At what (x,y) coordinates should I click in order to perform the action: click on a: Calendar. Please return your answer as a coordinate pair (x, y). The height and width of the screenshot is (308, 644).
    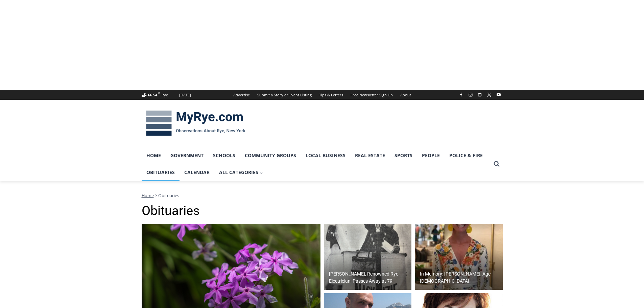
    Looking at the image, I should click on (197, 172).